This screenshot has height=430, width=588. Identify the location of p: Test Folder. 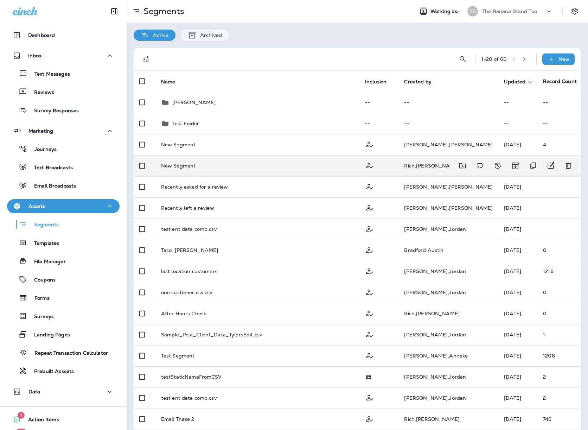
(186, 123).